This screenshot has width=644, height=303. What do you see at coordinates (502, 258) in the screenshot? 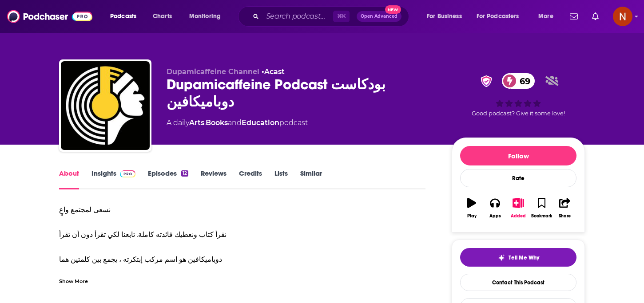
I see `img: tell me why sparkle` at bounding box center [502, 258].